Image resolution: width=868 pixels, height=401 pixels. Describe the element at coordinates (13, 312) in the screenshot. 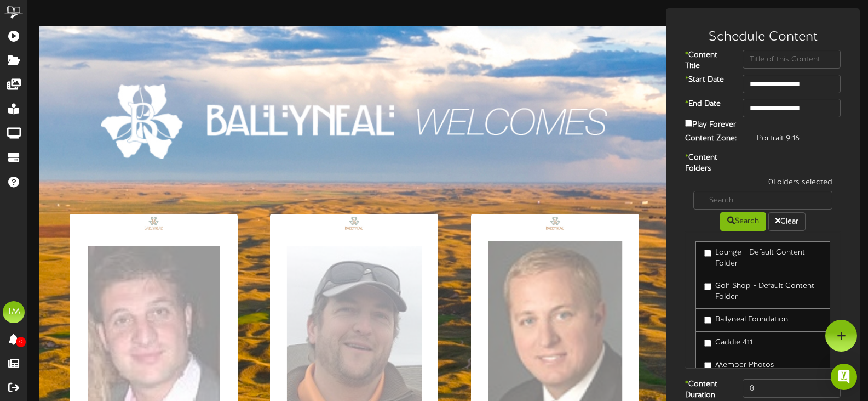

I see `div: TM` at that location.